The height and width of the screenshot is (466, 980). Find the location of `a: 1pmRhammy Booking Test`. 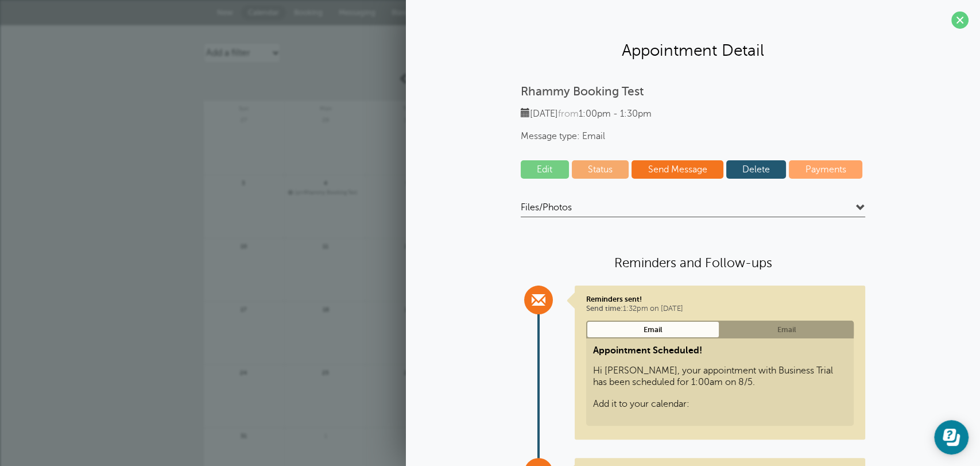

a: 1pmRhammy Booking Test is located at coordinates (326, 193).